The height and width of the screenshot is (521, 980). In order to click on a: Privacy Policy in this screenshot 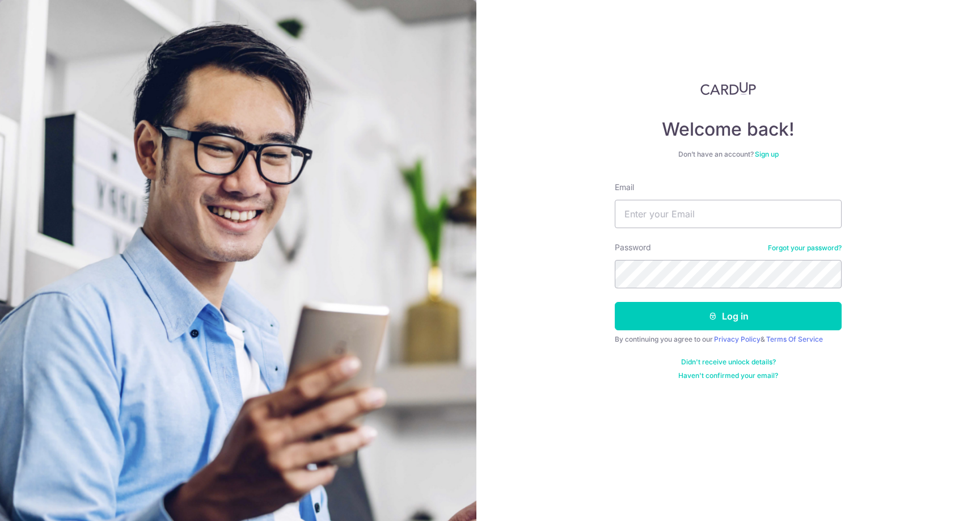, I will do `click(737, 338)`.